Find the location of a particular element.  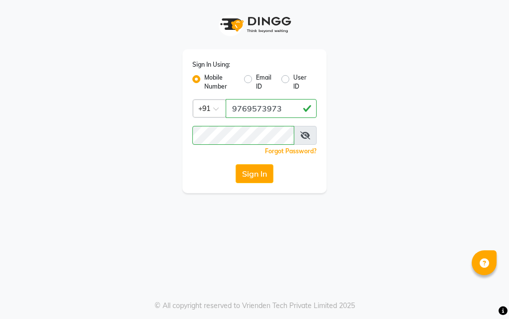

label: User ID is located at coordinates (301, 82).